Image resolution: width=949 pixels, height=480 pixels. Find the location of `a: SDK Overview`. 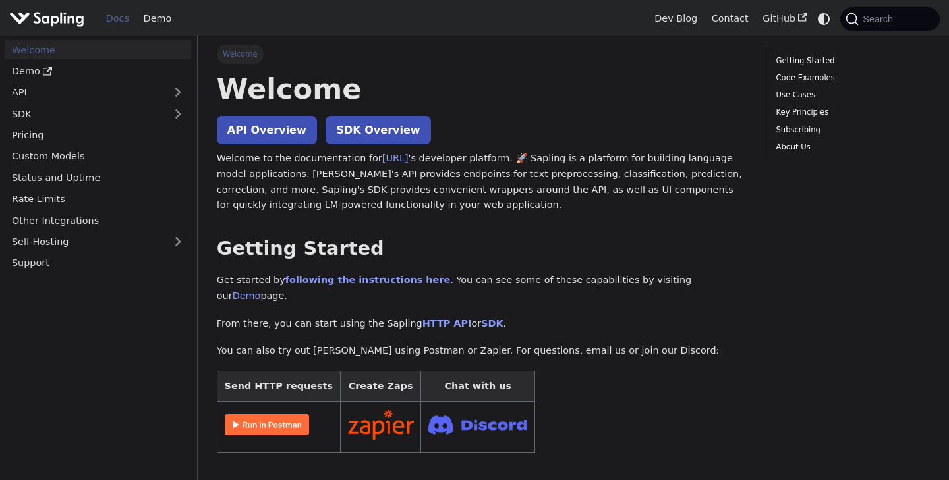

a: SDK Overview is located at coordinates (378, 130).